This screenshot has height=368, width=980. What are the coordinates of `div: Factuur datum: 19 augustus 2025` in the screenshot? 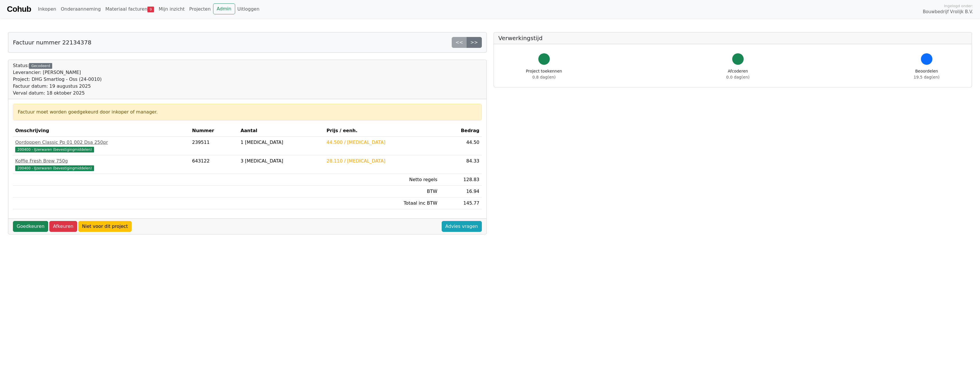 It's located at (57, 86).